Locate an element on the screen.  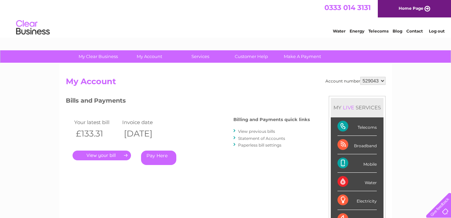
a: Paperless bill settings is located at coordinates (260, 145).